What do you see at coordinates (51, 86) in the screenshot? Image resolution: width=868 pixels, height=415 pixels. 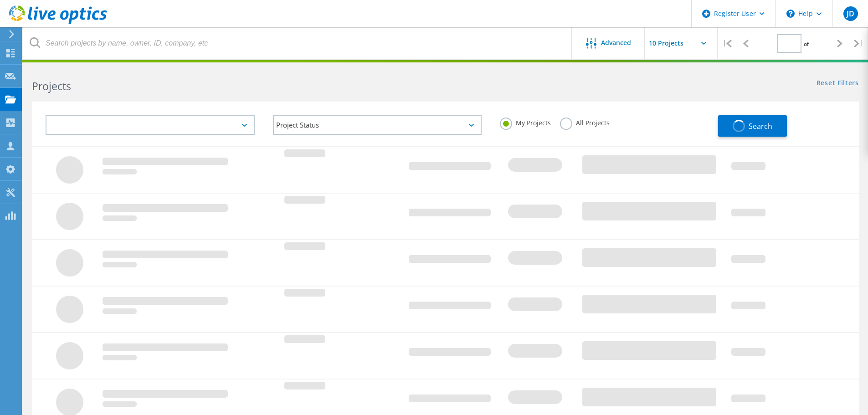 I see `b: Projects` at bounding box center [51, 86].